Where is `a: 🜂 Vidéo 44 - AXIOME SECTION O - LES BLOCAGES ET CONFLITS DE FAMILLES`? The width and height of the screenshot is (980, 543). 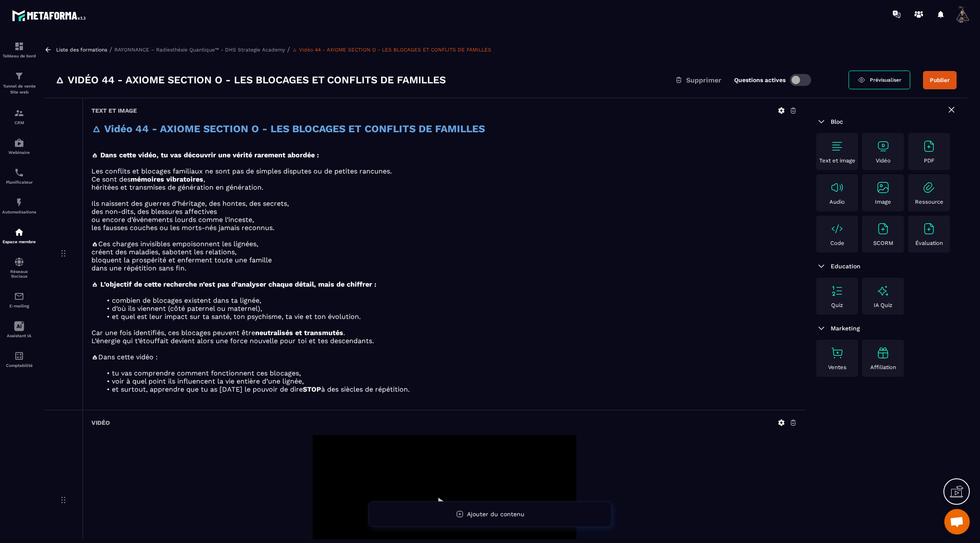 a: 🜂 Vidéo 44 - AXIOME SECTION O - LES BLOCAGES ET CONFLITS DE FAMILLES is located at coordinates (392, 49).